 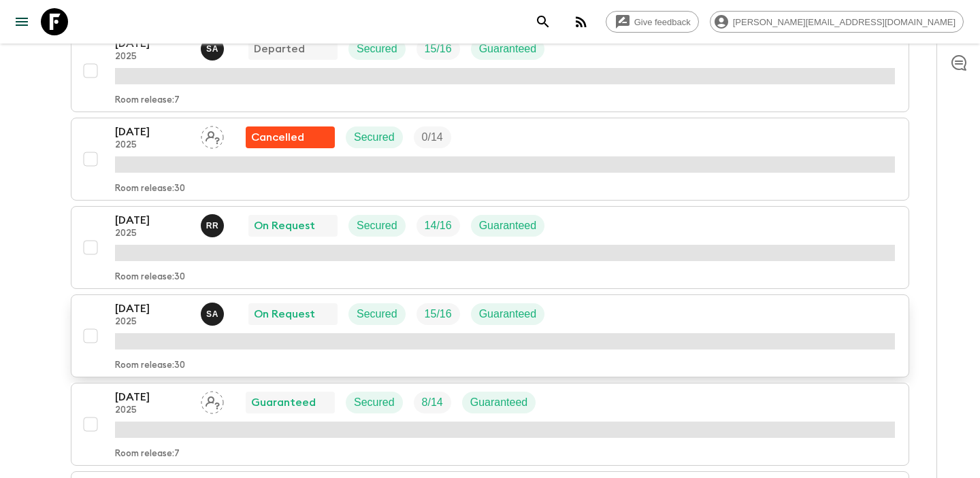 I want to click on span: Ramli Raban, so click(x=214, y=223).